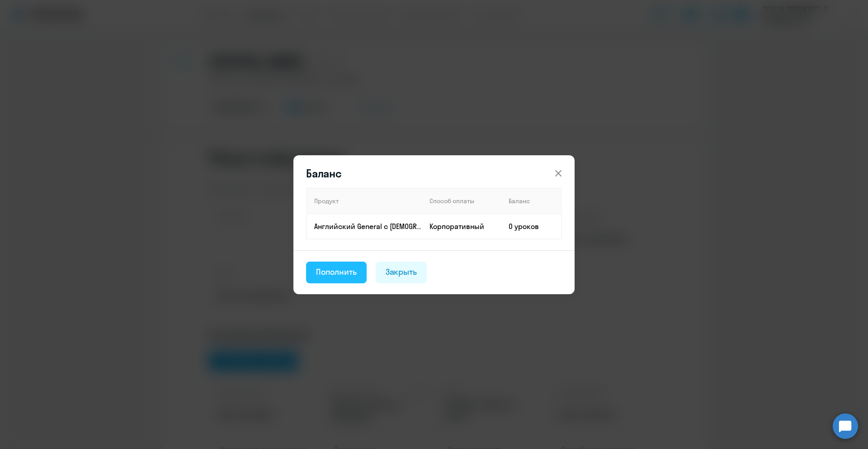 This screenshot has height=449, width=868. What do you see at coordinates (531, 201) in the screenshot?
I see `th: Баланс` at bounding box center [531, 201].